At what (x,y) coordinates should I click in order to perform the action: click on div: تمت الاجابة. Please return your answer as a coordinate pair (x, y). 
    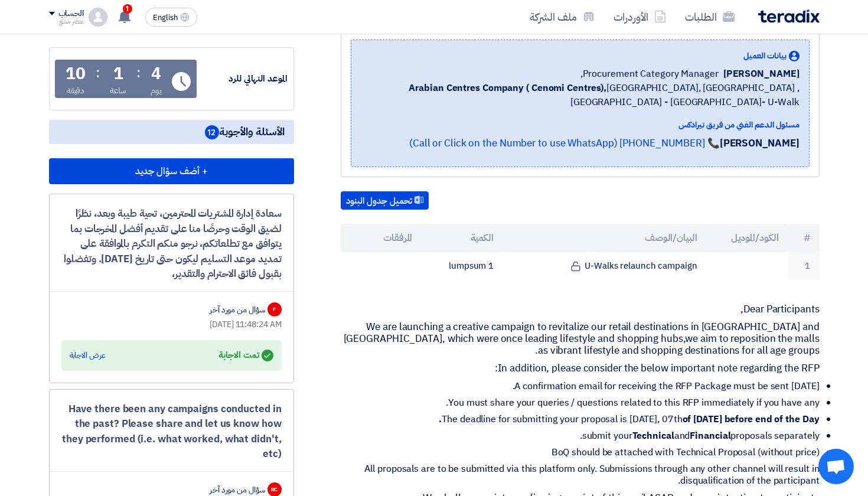
    Looking at the image, I should click on (246, 356).